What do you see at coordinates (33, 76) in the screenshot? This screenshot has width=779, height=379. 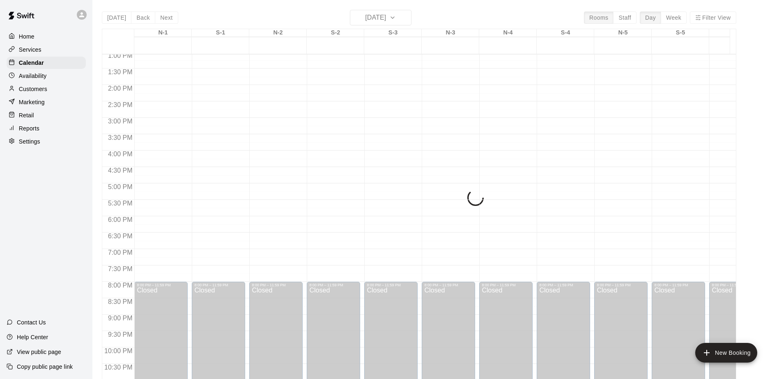 I see `p: Availability` at bounding box center [33, 76].